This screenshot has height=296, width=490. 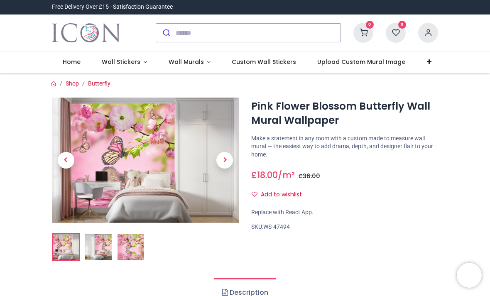 I want to click on h1: Pink Flower Blossom Butterfly Wall Mural Wallpaper, so click(x=345, y=113).